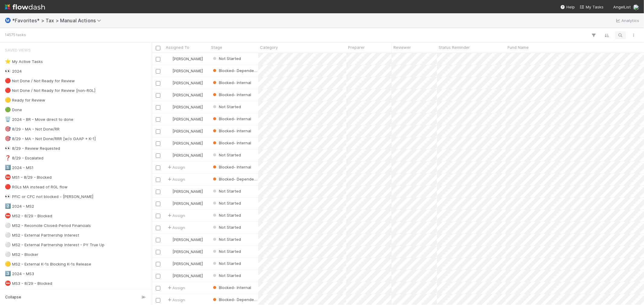  Describe the element at coordinates (39, 119) in the screenshot. I see `div: 2024 - BR - Move direct to done` at that location.